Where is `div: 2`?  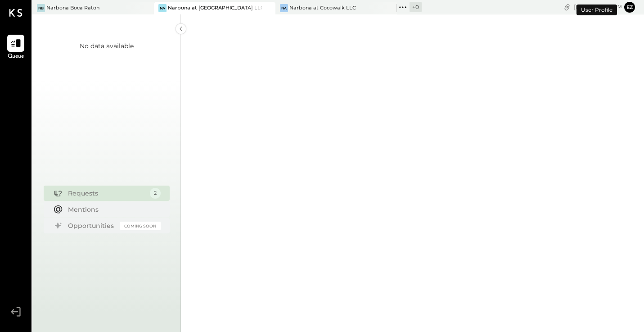
div: 2 is located at coordinates (155, 193).